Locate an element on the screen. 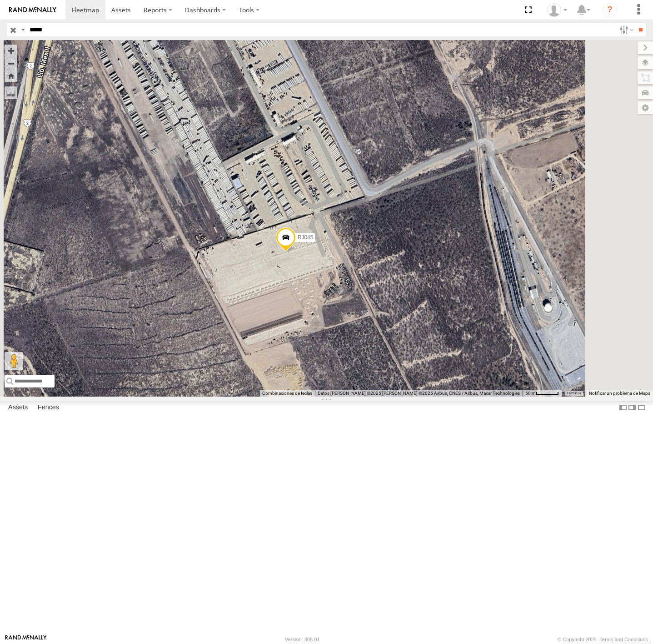 The height and width of the screenshot is (644, 653). div: Josue Jimenez is located at coordinates (557, 10).